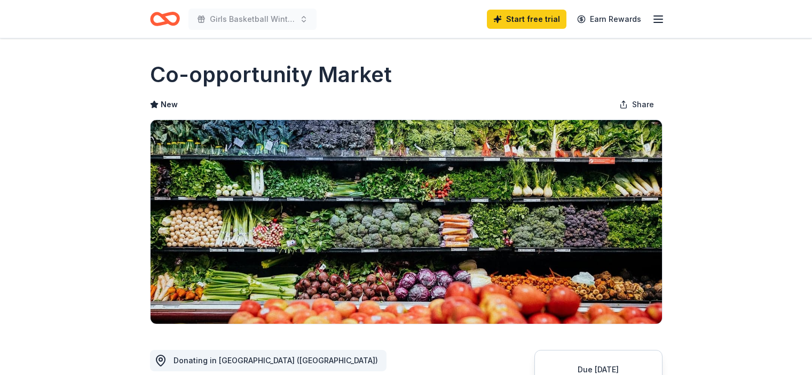 The width and height of the screenshot is (812, 375). What do you see at coordinates (253, 19) in the screenshot?
I see `span: Girls Basketball Winter Tournament Trip` at bounding box center [253, 19].